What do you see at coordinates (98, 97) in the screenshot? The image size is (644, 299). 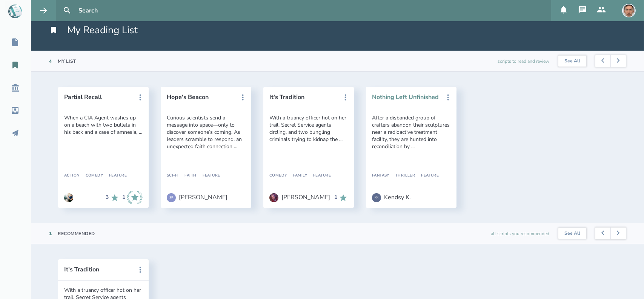 I see `button: Partial Recall` at bounding box center [98, 97].